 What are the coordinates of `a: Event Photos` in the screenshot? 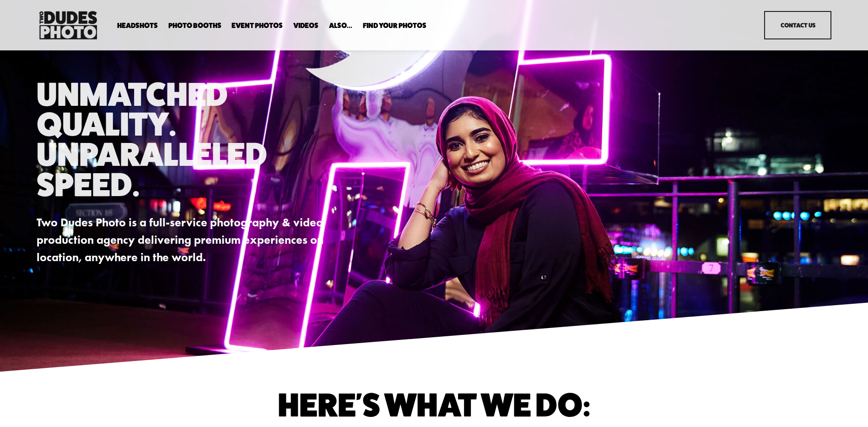 It's located at (257, 26).